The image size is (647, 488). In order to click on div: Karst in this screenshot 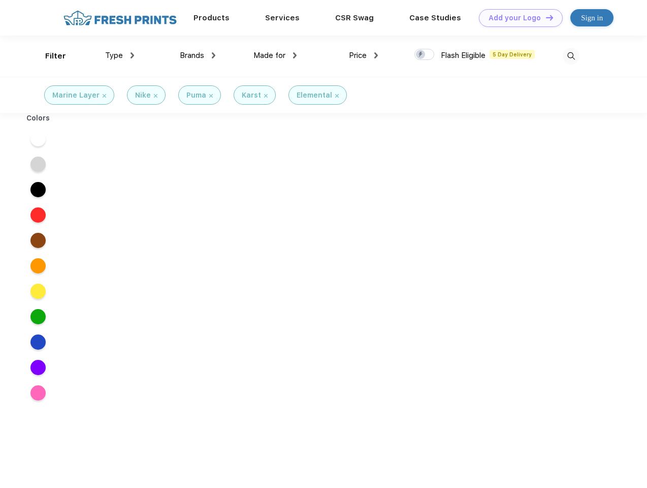, I will do `click(251, 95)`.